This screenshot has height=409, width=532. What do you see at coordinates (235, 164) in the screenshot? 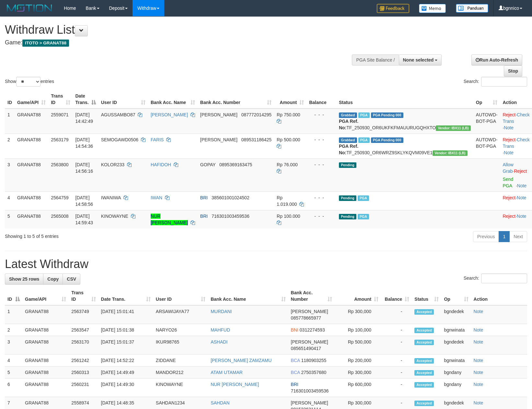
I see `span: Copy 0895369163475 to clipboard` at bounding box center [235, 164].